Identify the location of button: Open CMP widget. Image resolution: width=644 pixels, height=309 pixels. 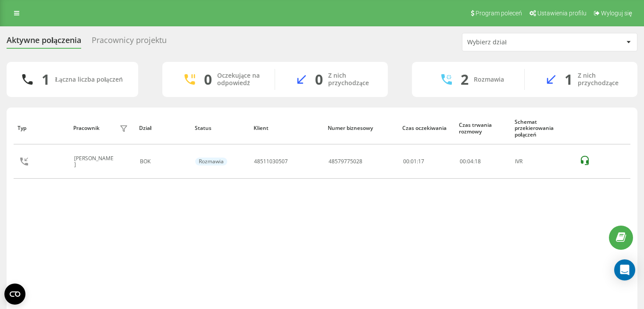
(15, 294).